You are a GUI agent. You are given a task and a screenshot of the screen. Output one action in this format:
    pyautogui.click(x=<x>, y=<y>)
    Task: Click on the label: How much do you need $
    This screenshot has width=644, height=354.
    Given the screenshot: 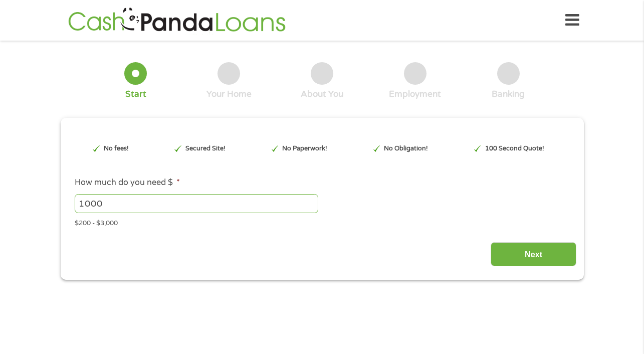 What is the action you would take?
    pyautogui.click(x=127, y=183)
    